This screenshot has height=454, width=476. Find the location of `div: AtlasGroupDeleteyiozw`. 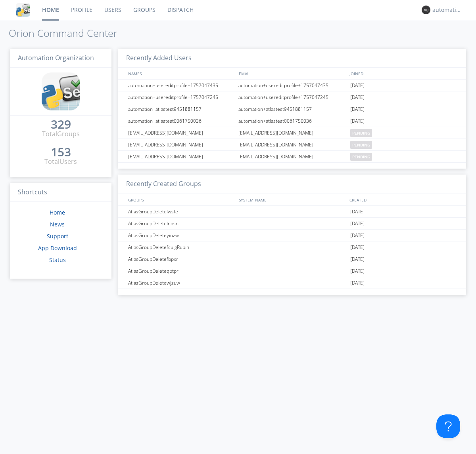

div: AtlasGroupDeleteyiozw is located at coordinates (180, 235).